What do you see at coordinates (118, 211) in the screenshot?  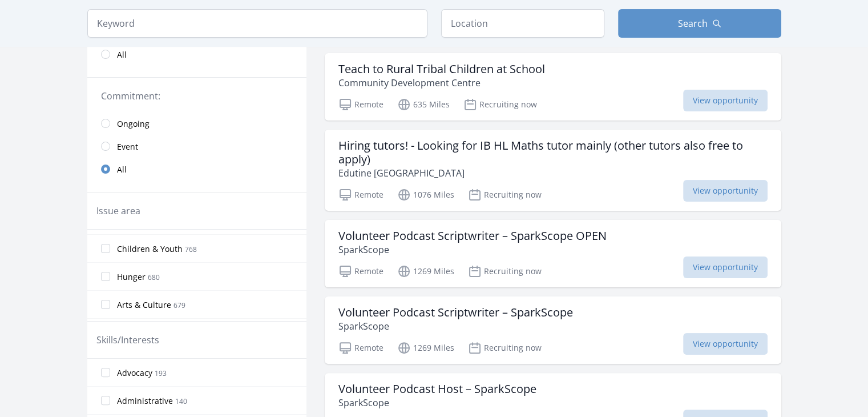 I see `legend: Issue area` at bounding box center [118, 211].